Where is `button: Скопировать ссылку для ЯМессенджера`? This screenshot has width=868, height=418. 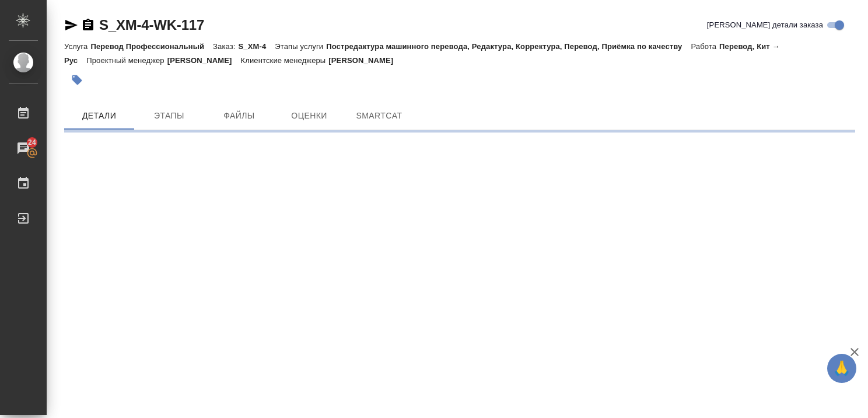 button: Скопировать ссылку для ЯМессенджера is located at coordinates (71, 25).